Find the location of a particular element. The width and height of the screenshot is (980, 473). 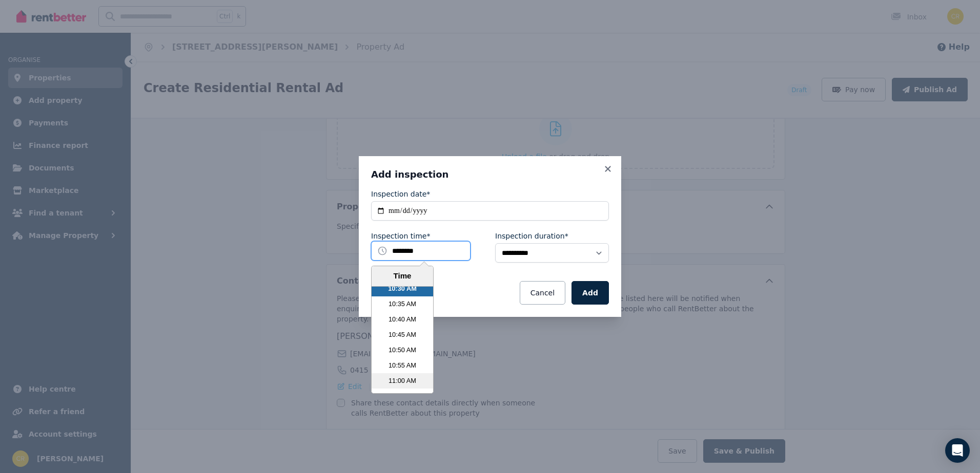

li: 10:50 AM is located at coordinates (403, 350).